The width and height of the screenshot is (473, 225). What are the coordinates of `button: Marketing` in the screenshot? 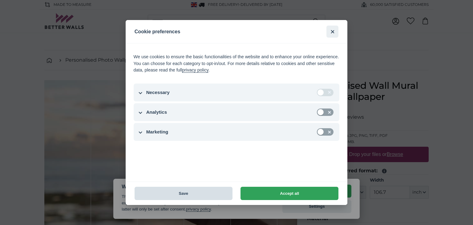 It's located at (236, 132).